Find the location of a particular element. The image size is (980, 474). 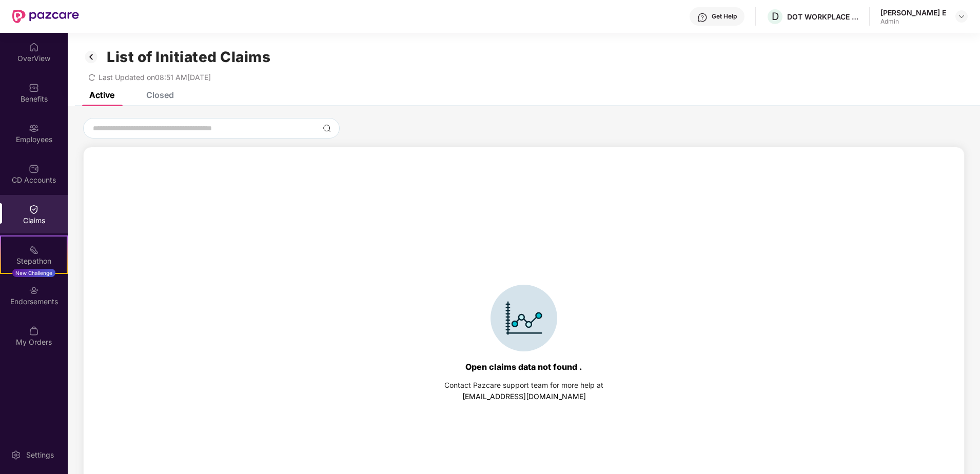

span: redo is located at coordinates (92, 77).